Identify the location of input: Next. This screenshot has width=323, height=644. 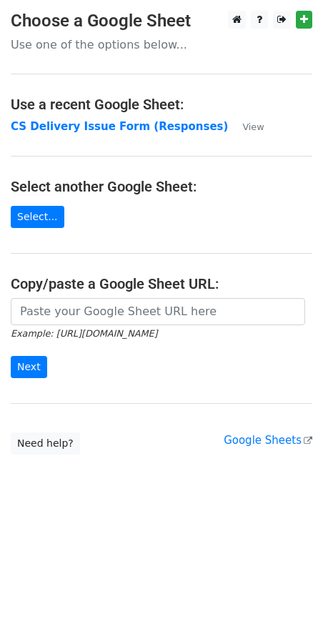
(28, 367).